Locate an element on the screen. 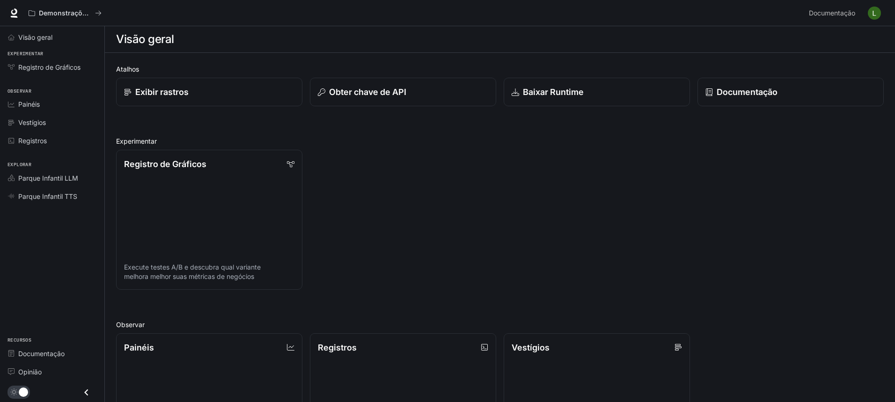 Image resolution: width=895 pixels, height=402 pixels. a: Registros is located at coordinates (52, 140).